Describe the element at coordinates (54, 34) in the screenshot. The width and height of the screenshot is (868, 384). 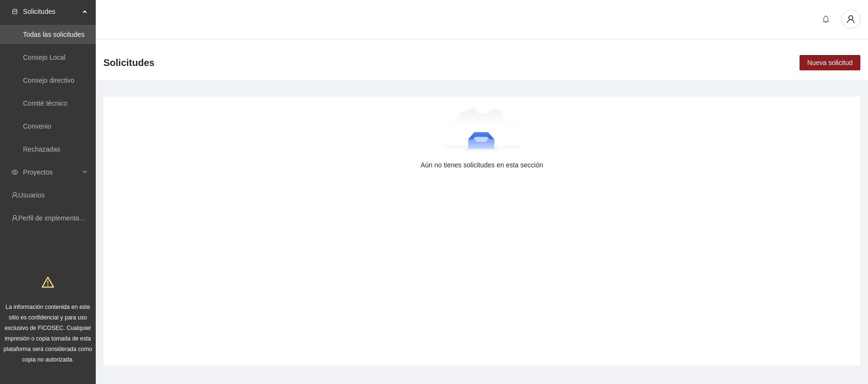
I see `a: Todas las solicitudes` at that location.